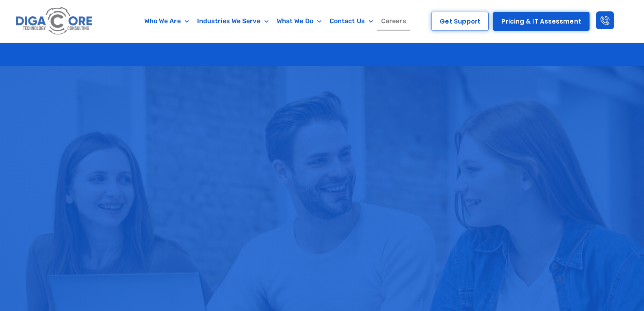  I want to click on span: Pricing & IT Assessment, so click(541, 21).